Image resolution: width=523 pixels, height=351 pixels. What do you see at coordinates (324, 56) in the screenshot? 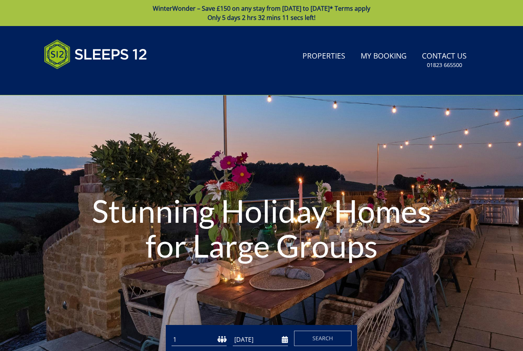
I see `a: Properties` at bounding box center [324, 56].